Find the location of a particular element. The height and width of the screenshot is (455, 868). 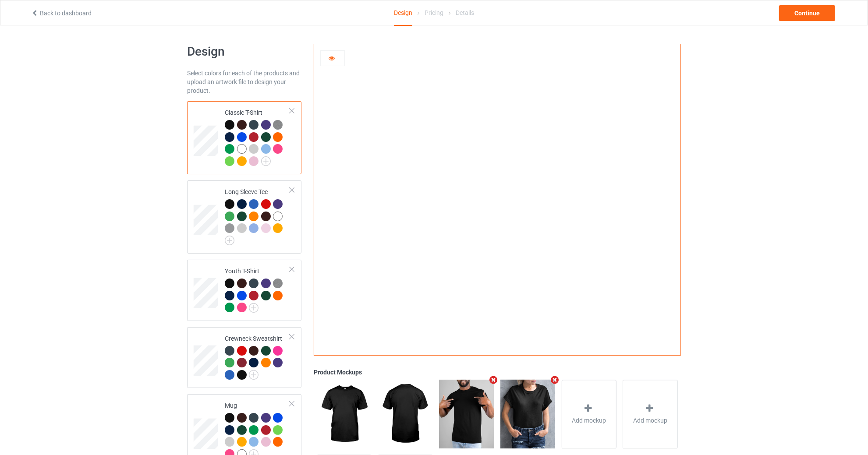

div: Product Mockups is located at coordinates (497, 372).